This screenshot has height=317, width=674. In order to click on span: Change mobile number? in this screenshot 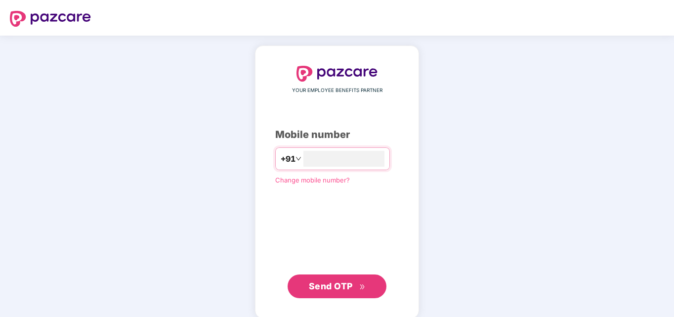, I will do `click(312, 180)`.